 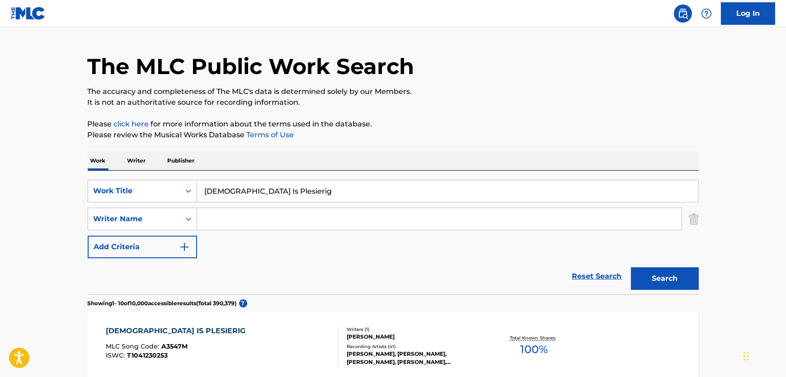 I want to click on a: Terms of Use, so click(x=269, y=135).